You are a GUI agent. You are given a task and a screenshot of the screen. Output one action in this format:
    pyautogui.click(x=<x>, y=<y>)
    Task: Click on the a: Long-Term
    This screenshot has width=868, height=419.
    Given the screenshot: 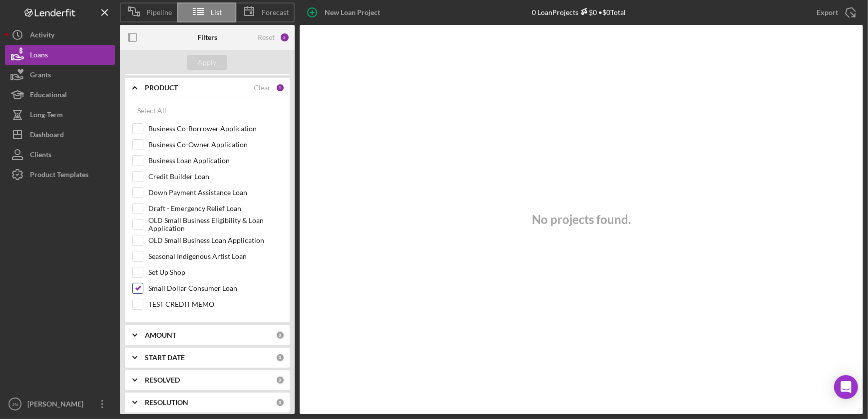 What is the action you would take?
    pyautogui.click(x=60, y=115)
    